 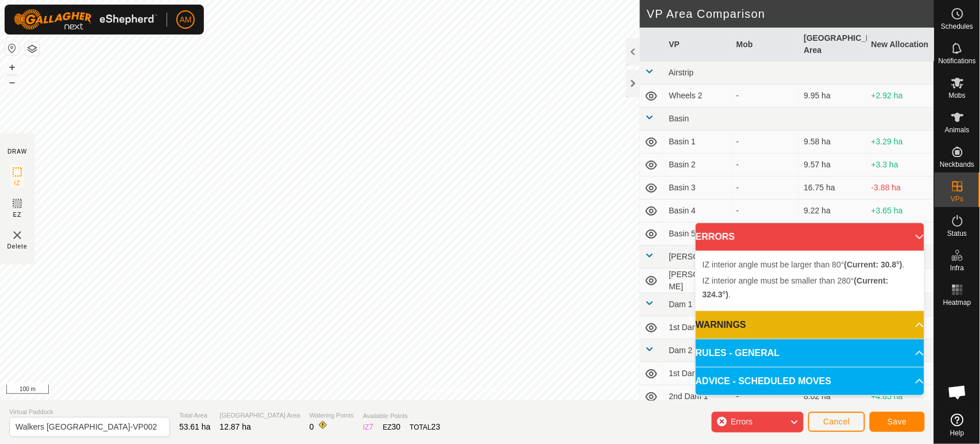 What do you see at coordinates (185, 19) in the screenshot?
I see `span: AM` at bounding box center [185, 19].